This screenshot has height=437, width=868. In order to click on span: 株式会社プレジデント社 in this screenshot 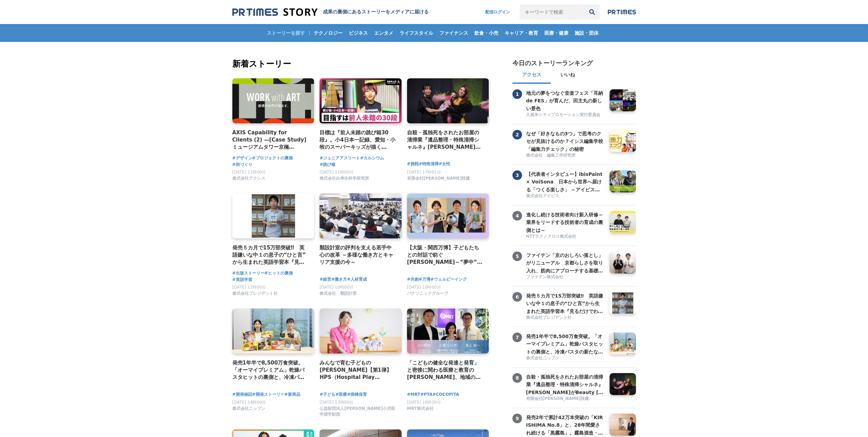, I will do `click(255, 294)`.